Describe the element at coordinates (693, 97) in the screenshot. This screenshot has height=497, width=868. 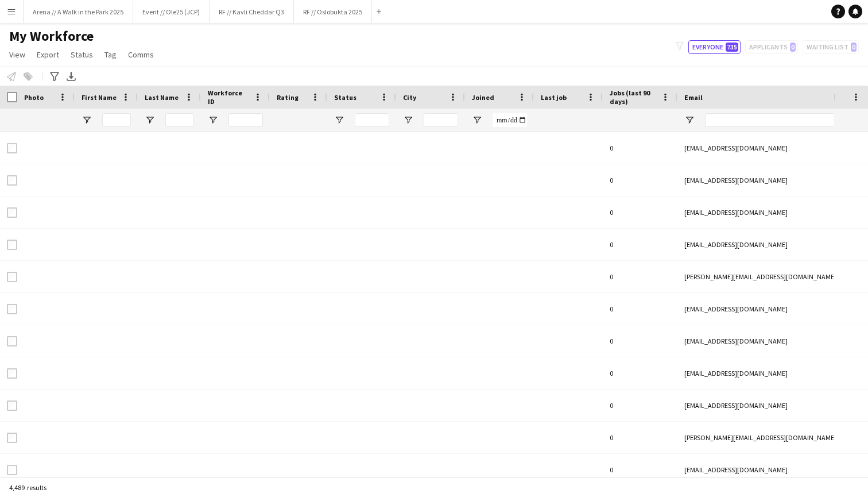
I see `span: Email` at that location.